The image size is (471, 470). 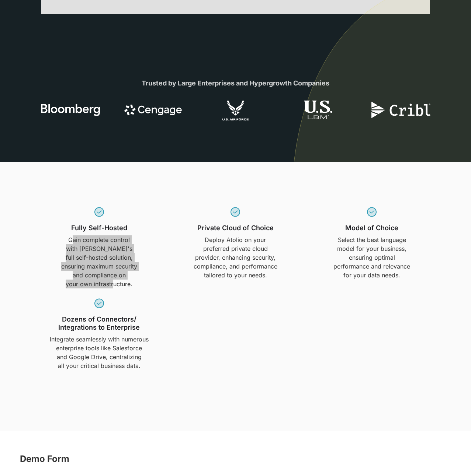 I want to click on div: Chat Widget, so click(x=452, y=453).